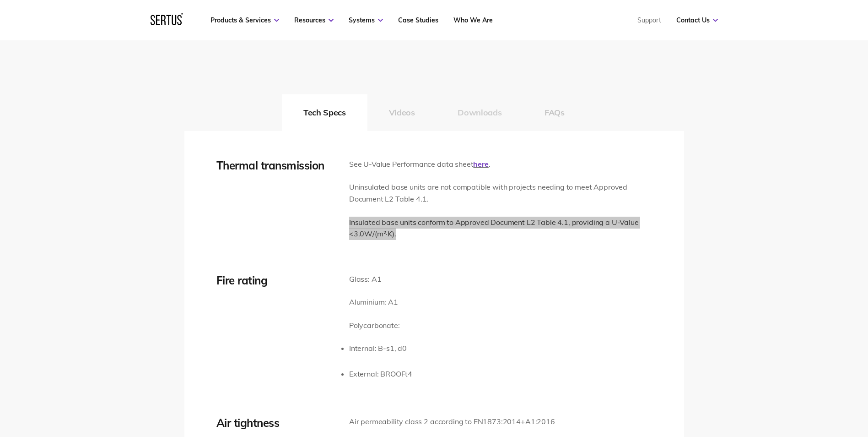 This screenshot has height=437, width=868. What do you see at coordinates (402, 112) in the screenshot?
I see `button: Videos` at bounding box center [402, 112].